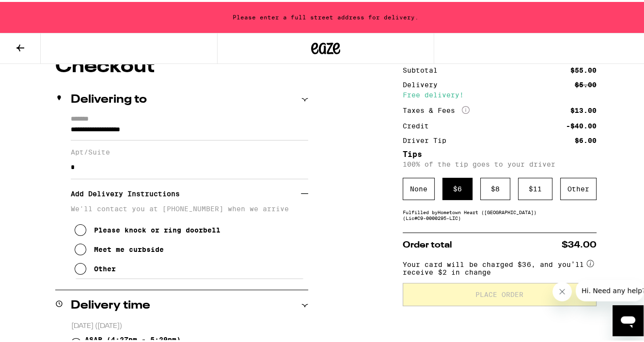  Describe the element at coordinates (579, 243) in the screenshot. I see `span: $34.00` at that location.